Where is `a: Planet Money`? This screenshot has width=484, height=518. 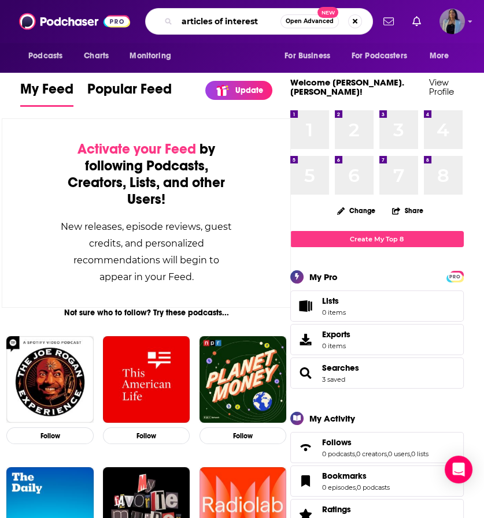 a: Planet Money is located at coordinates (243, 380).